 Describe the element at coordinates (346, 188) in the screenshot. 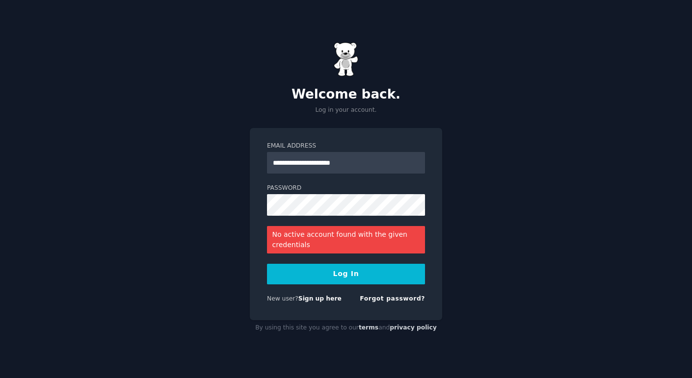

I see `label: Password` at that location.